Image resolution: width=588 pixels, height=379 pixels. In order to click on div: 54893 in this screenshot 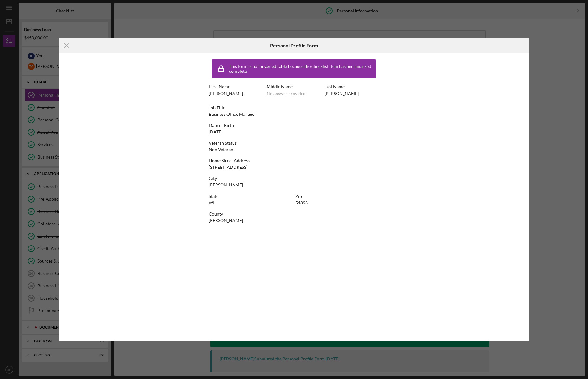, I will do `click(302, 203)`.